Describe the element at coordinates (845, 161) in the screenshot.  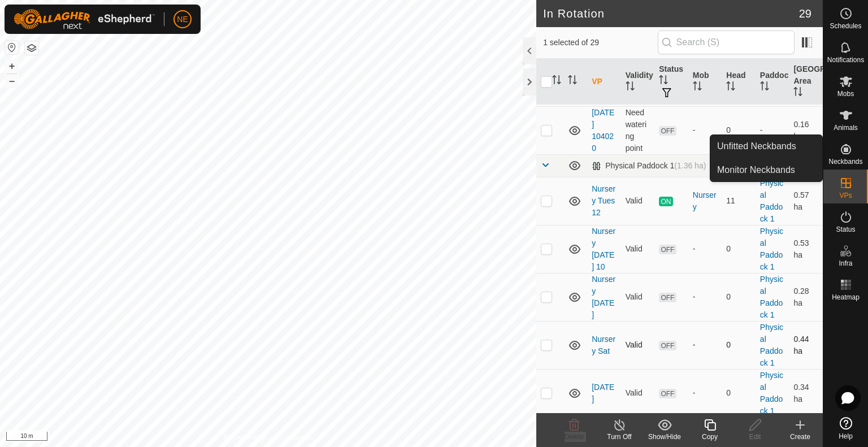
I see `span: Neckbands` at that location.